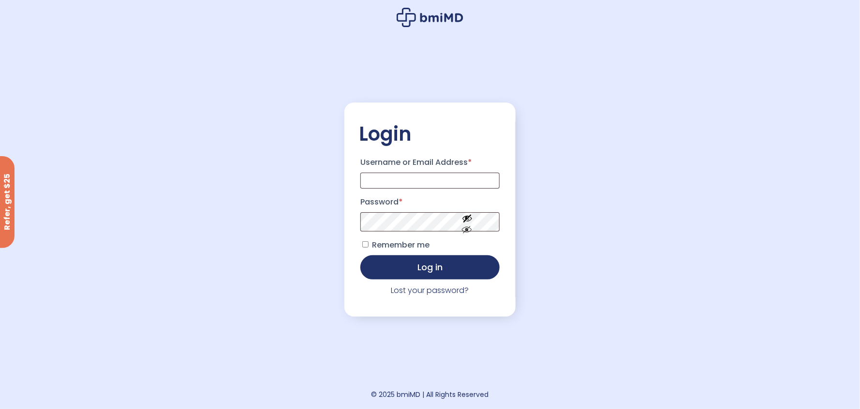 The image size is (860, 409). I want to click on input: Remember me, so click(365, 244).